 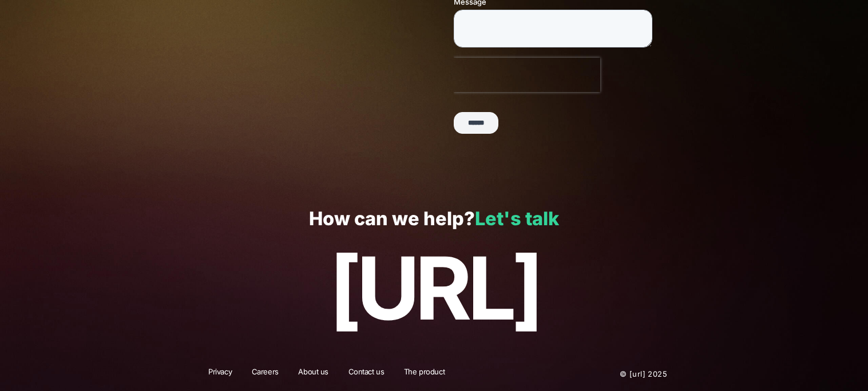 I want to click on a: About us, so click(x=313, y=374).